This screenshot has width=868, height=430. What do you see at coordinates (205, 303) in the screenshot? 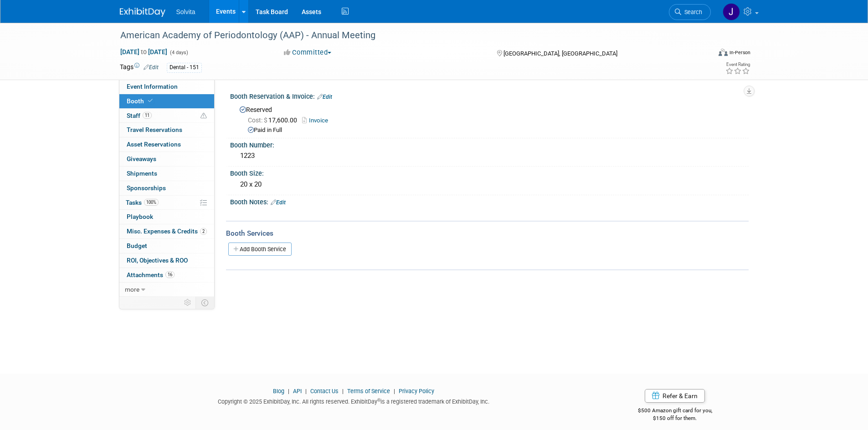
I see `td: Toggle Event Tabs` at bounding box center [205, 303].